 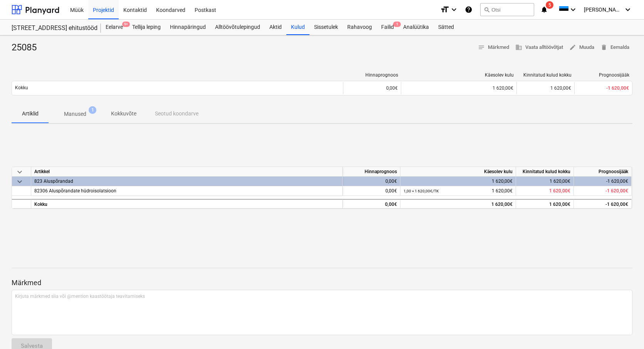 What do you see at coordinates (416, 28) in the screenshot?
I see `a: Analüütika` at bounding box center [416, 28].